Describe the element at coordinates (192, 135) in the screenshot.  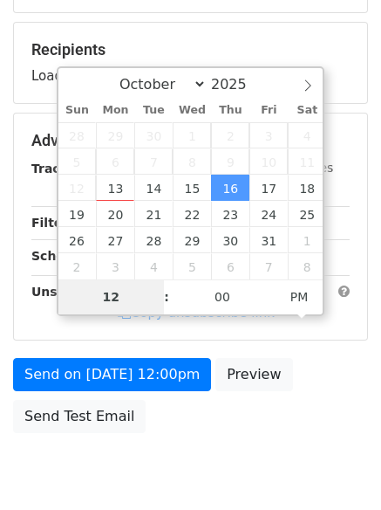
I see `span: October 1, 2025` at that location.